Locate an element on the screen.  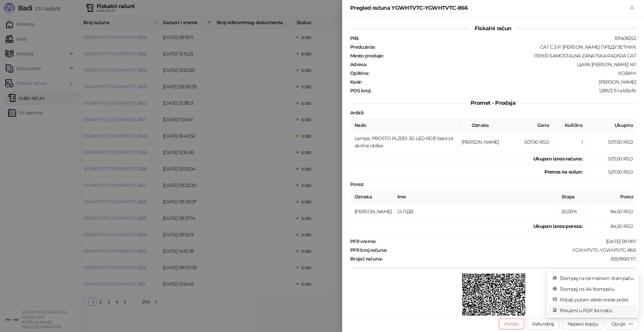
strong: Brojač računa : is located at coordinates (366, 259).